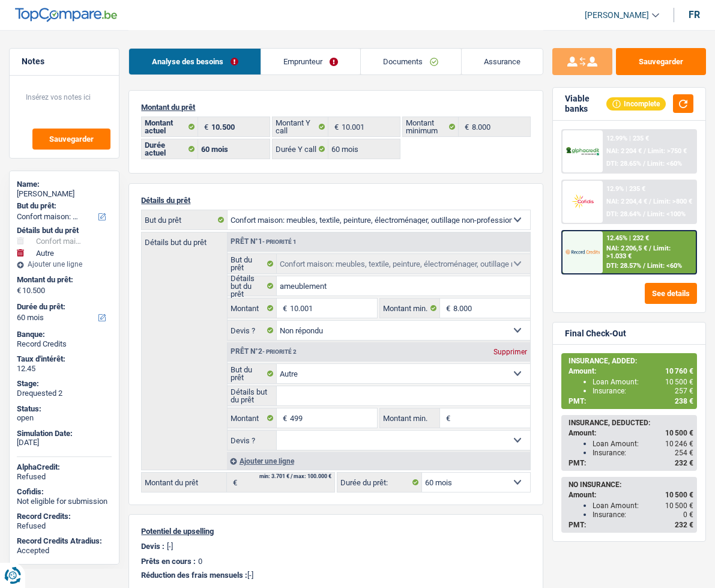 The width and height of the screenshot is (715, 588). I want to click on a: Documents, so click(411, 61).